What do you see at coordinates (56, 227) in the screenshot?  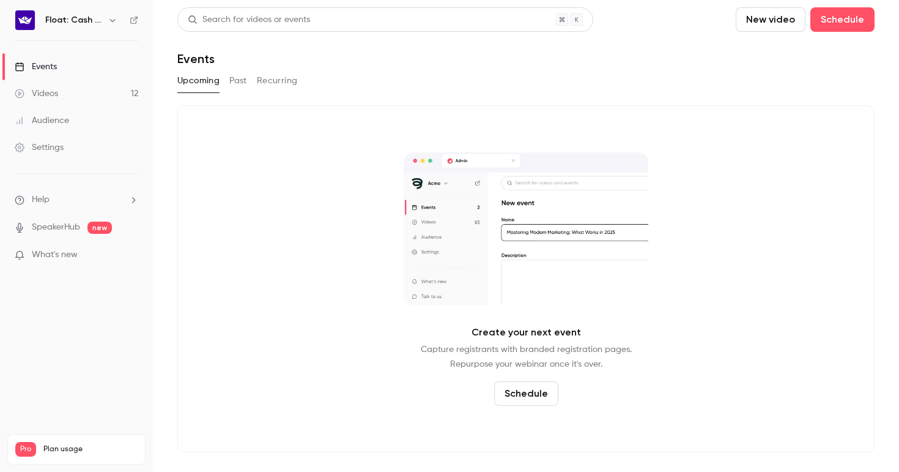 I see `a: SpeakerHub` at bounding box center [56, 227].